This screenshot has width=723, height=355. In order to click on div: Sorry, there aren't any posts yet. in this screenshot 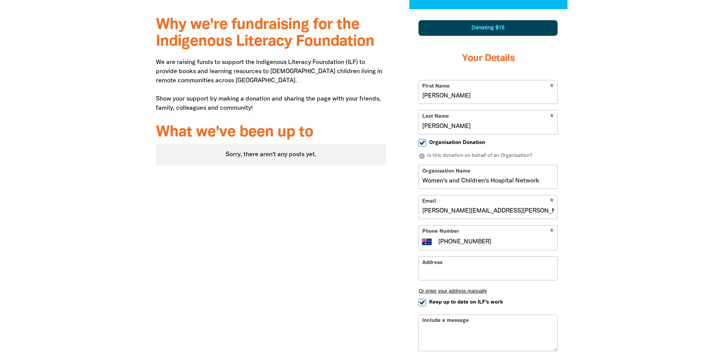, I will do `click(271, 155)`.